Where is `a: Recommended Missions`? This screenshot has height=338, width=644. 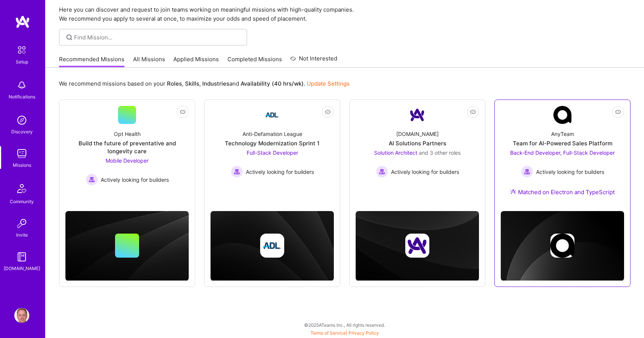
a: Recommended Missions is located at coordinates (92, 61).